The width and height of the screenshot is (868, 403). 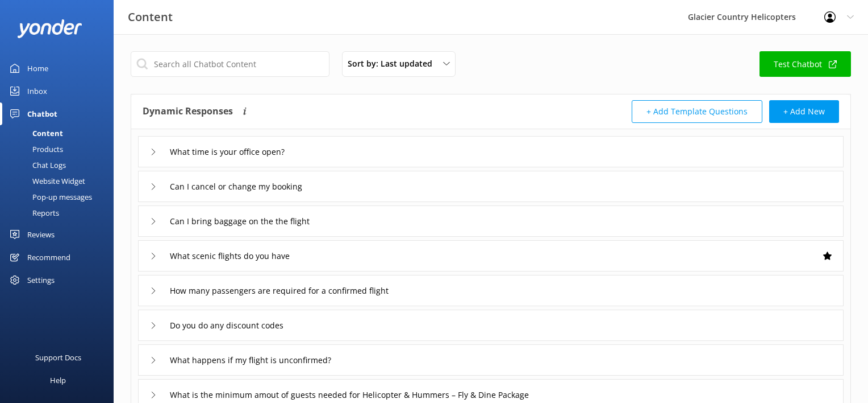 I want to click on div: Settings, so click(x=41, y=280).